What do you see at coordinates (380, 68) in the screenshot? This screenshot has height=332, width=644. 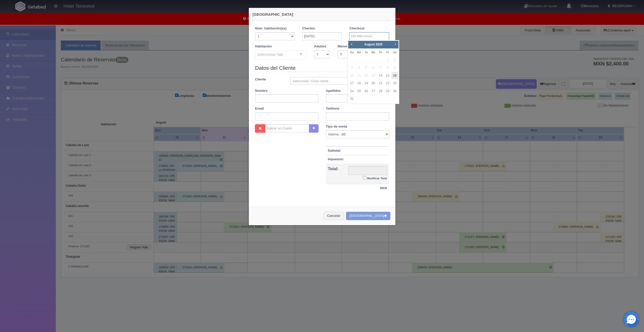 I see `span: 7` at bounding box center [380, 68].